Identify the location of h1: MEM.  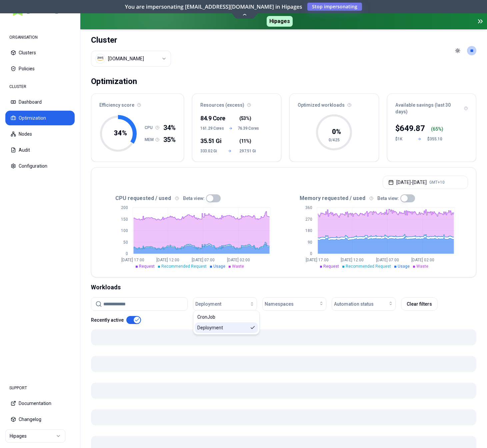
(150, 140).